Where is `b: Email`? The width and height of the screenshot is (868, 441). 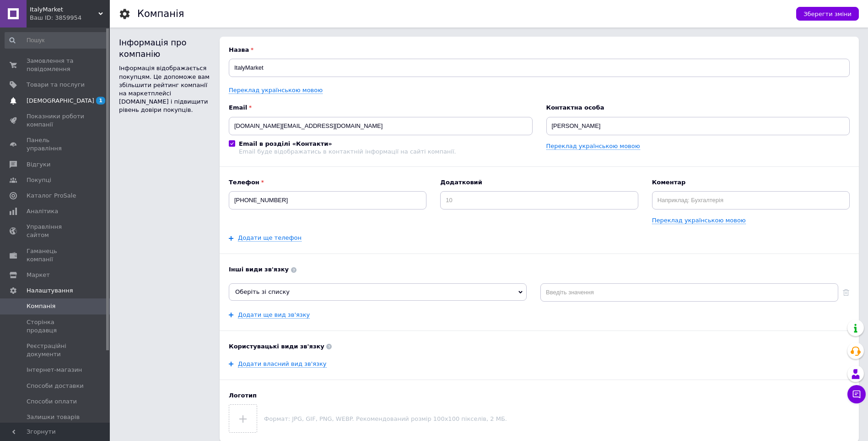
b: Email is located at coordinates (381, 107).